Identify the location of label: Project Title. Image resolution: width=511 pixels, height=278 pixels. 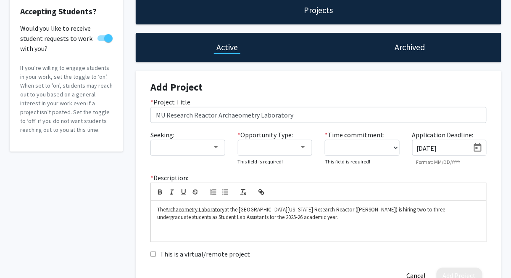
(170, 102).